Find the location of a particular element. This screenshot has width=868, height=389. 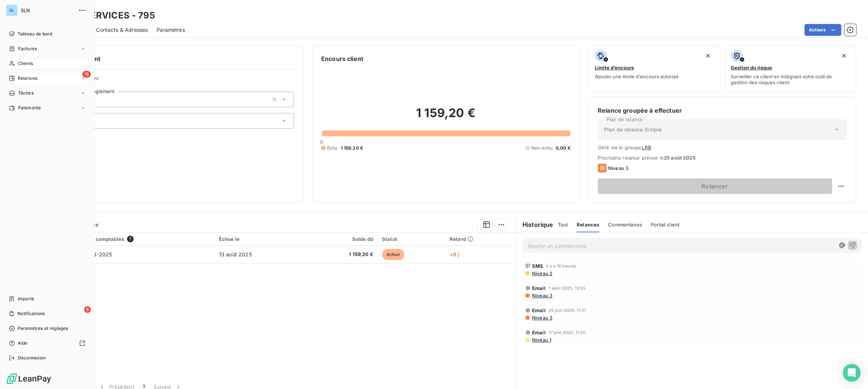

a: 16Relances is located at coordinates (47, 78).